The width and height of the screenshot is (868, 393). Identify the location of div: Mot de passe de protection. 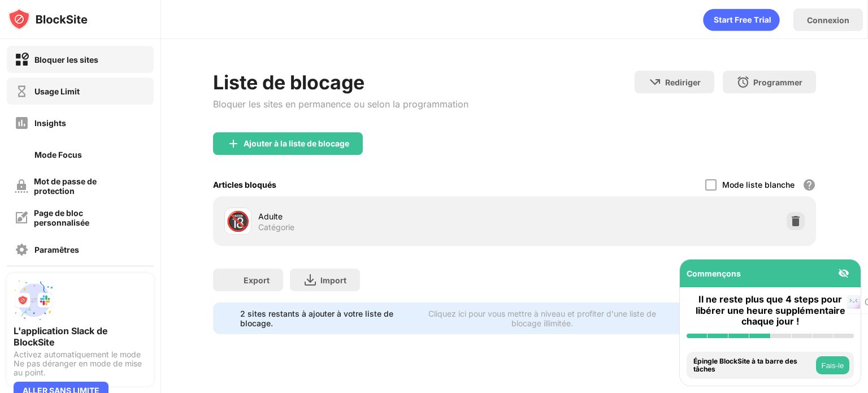
(79, 186).